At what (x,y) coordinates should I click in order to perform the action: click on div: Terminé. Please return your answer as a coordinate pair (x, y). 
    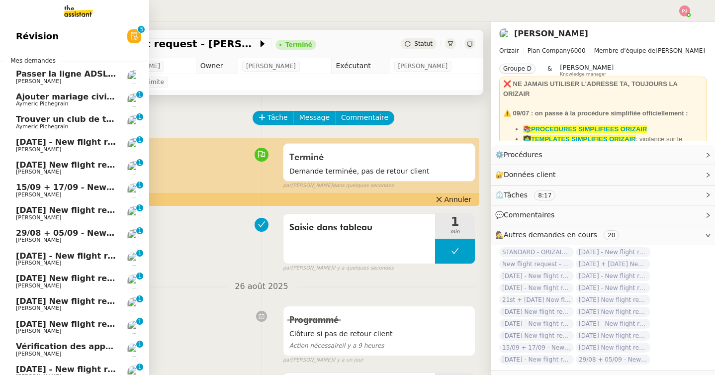
    Looking at the image, I should click on (299, 45).